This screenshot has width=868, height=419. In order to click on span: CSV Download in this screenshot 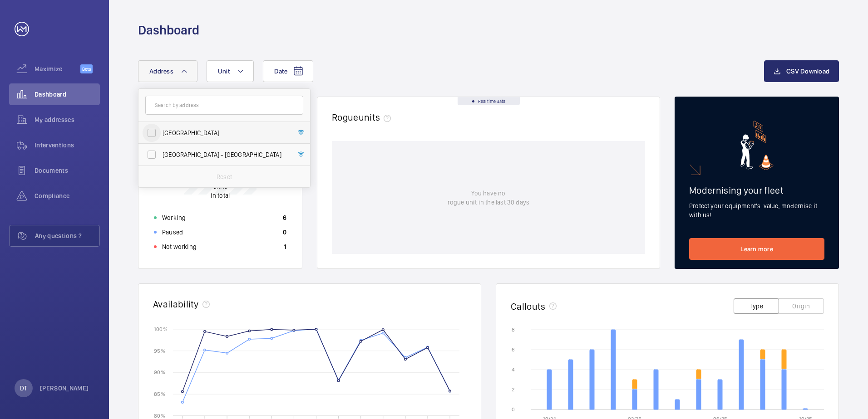, I will do `click(807, 71)`.